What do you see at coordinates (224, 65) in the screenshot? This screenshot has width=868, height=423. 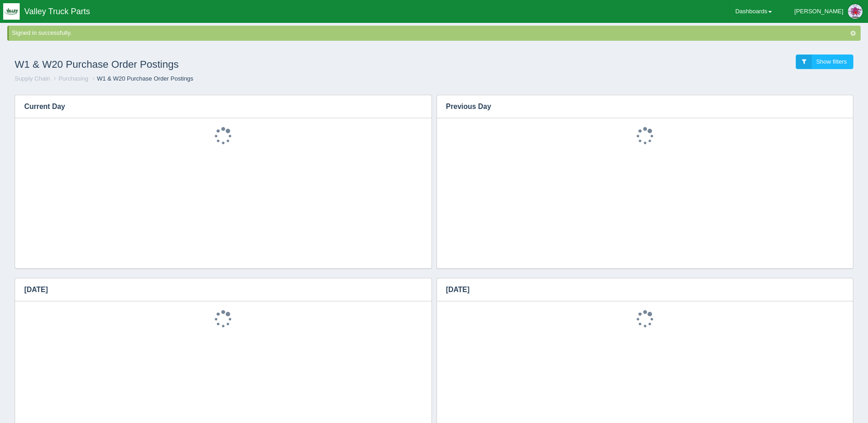 I see `h1: W1 & W20 Purchase Order Postings` at bounding box center [224, 65].